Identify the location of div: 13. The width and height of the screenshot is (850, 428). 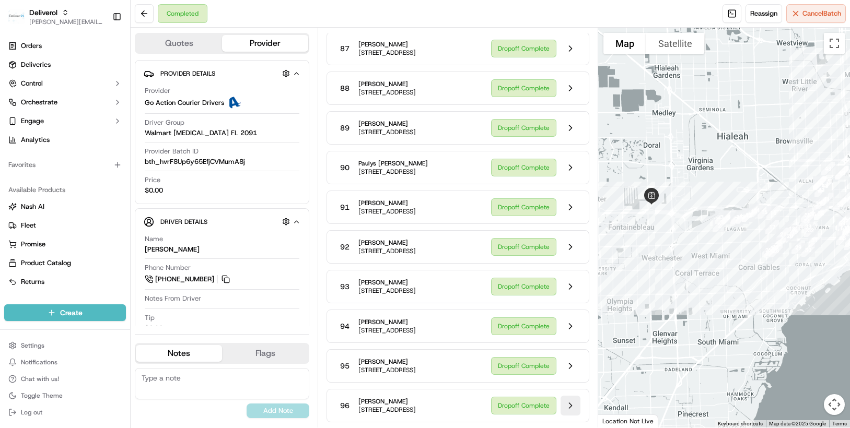
(754, 212).